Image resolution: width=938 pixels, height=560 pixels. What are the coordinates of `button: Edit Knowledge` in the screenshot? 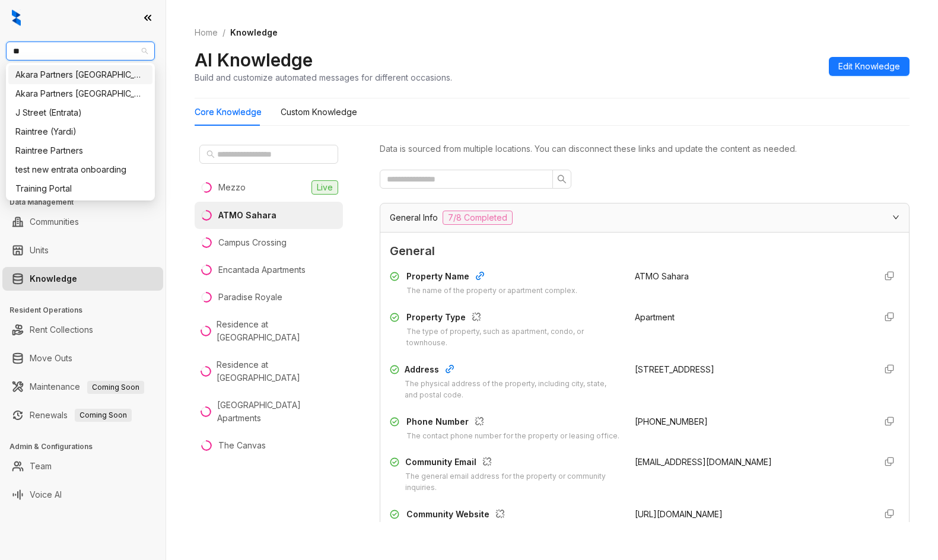 It's located at (869, 67).